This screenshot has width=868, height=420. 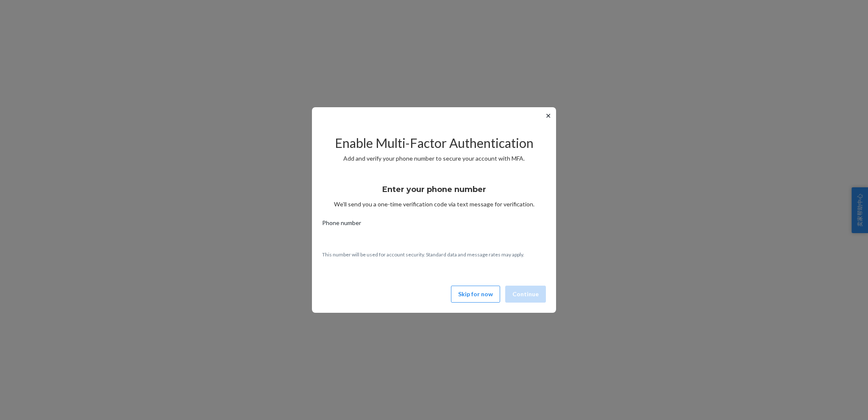 I want to click on h2: Enable Multi-Factor Authentication, so click(x=434, y=143).